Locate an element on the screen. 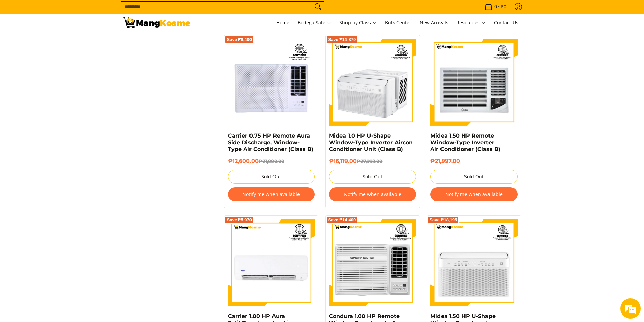 Image resolution: width=644 pixels, height=322 pixels. span: Bulk Center is located at coordinates (398, 22).